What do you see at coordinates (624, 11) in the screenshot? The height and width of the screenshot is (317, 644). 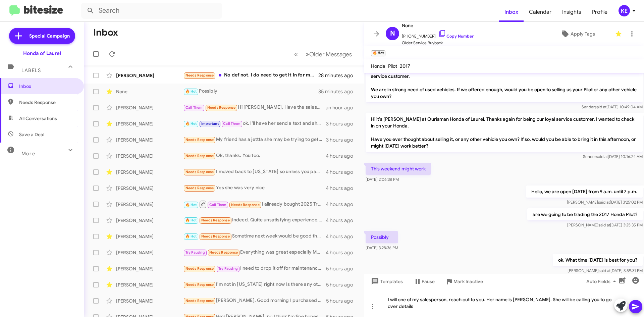 I see `div: KE` at bounding box center [624, 11].